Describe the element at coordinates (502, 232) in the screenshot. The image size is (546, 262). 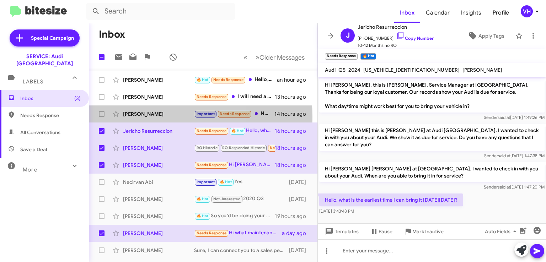
I see `button: Auto Fields` at that location.